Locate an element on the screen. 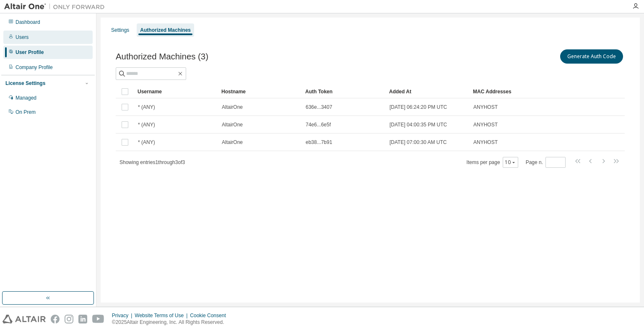  div: Hostname is located at coordinates (260, 92).